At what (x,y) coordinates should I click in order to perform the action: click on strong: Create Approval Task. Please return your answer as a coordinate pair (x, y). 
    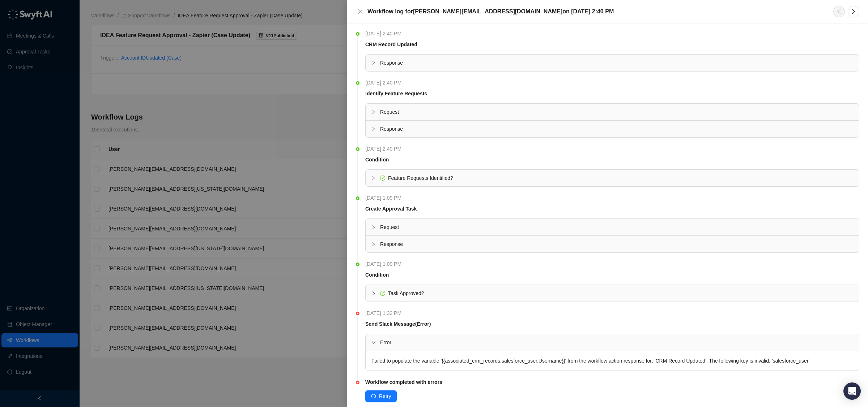
    Looking at the image, I should click on (391, 209).